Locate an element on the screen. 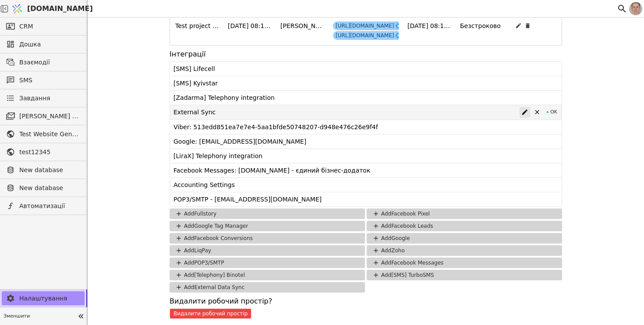 This screenshot has width=644, height=325. button: AddFacebook Messages is located at coordinates (464, 263).